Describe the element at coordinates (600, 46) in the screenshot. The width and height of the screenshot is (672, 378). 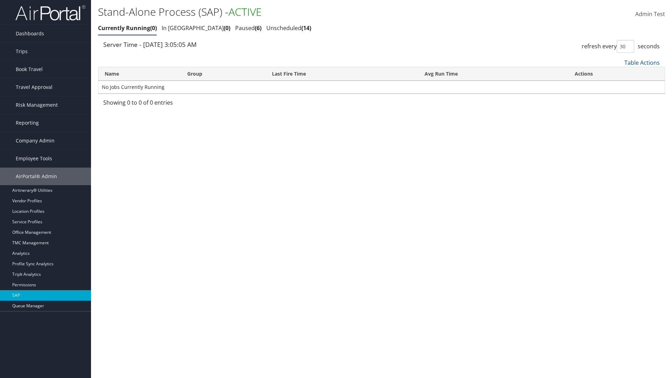
I see `span: refresh every` at that location.